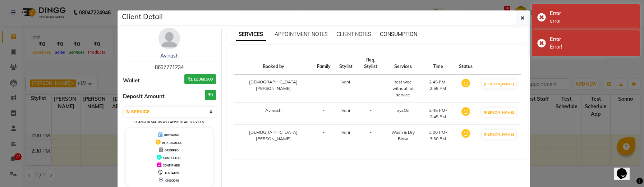  I want to click on span: CONSUMPTION, so click(399, 34).